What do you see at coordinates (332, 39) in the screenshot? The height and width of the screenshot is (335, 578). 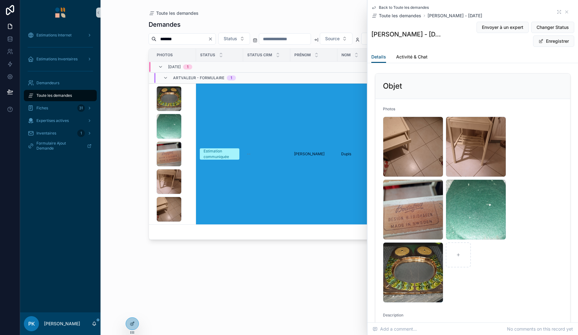 I see `span: Source` at bounding box center [332, 39].